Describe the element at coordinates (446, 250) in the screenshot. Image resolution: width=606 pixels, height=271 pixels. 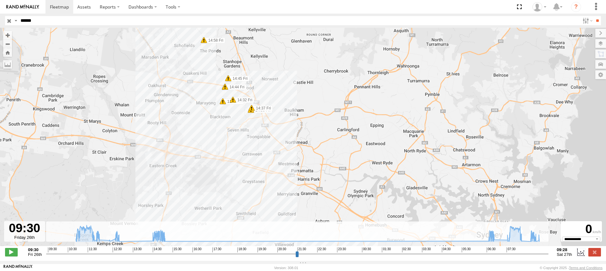
I see `span: 04:30` at that location.